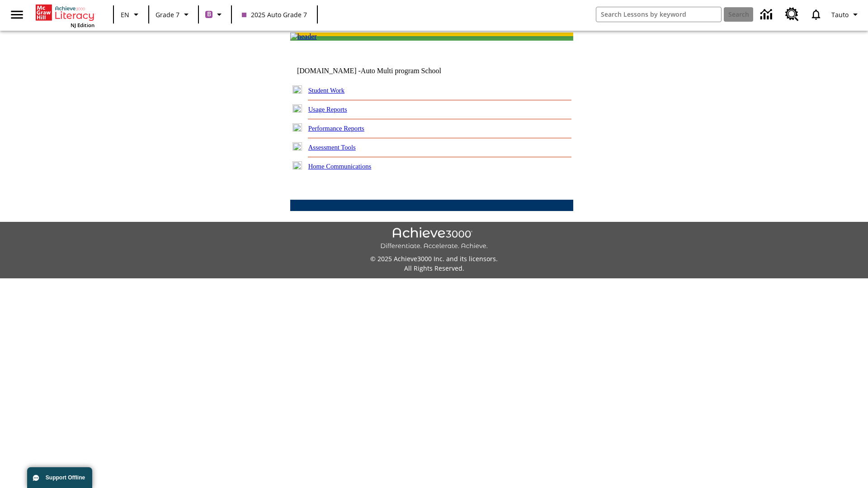  Describe the element at coordinates (768, 14) in the screenshot. I see `a: Data Center` at that location.